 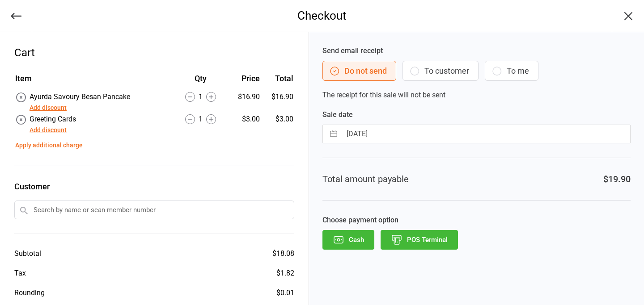 What do you see at coordinates (278, 102) in the screenshot?
I see `td: $16.90` at bounding box center [278, 102].